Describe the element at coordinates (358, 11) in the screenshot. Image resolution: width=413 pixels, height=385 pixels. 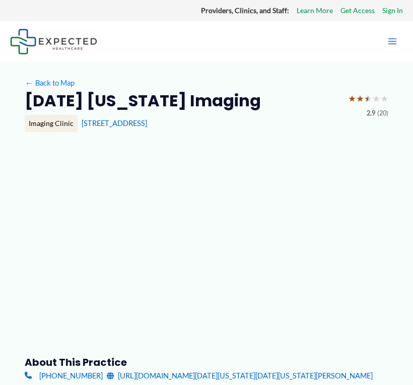
I see `a: Get Access` at that location.